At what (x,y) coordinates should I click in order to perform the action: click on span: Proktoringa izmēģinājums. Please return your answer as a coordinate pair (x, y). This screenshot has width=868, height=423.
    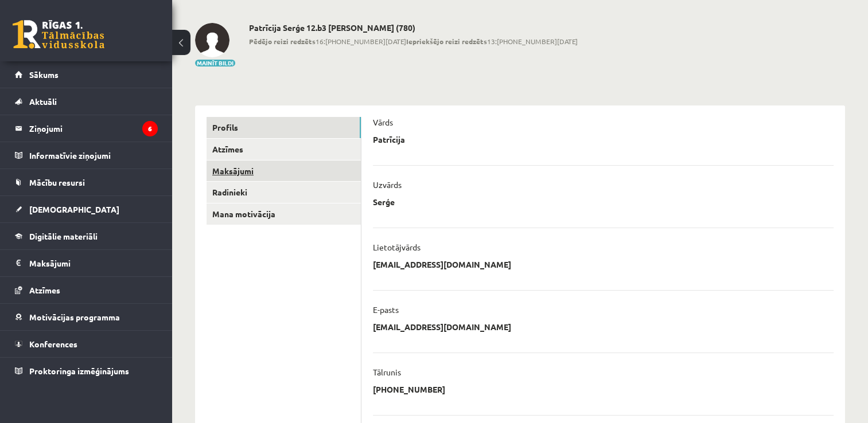
    Looking at the image, I should click on (79, 371).